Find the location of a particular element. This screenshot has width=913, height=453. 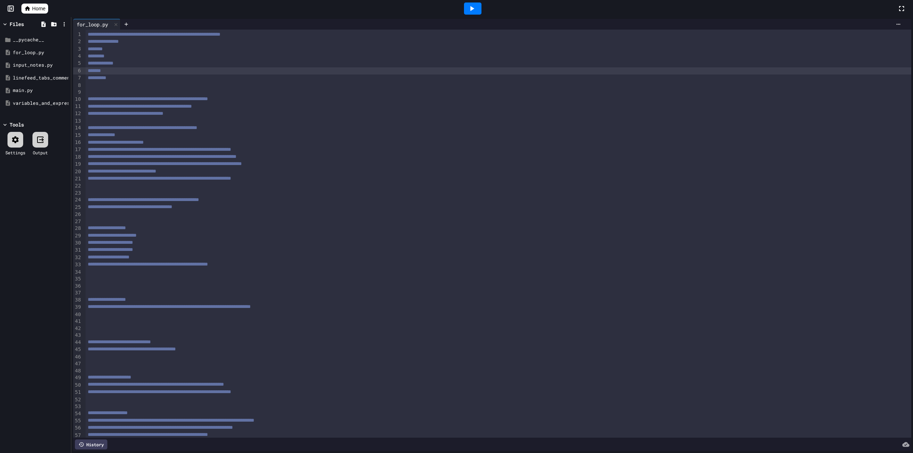

div: 39 is located at coordinates (77, 308).